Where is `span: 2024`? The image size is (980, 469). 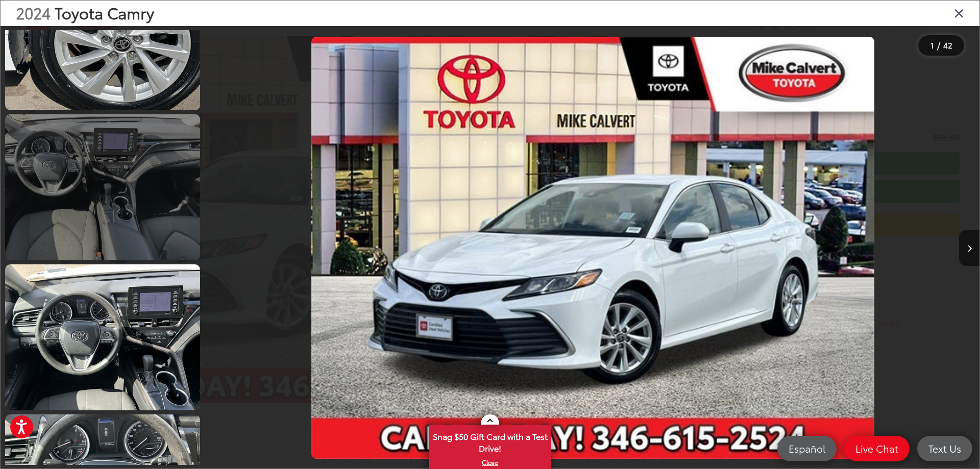 span: 2024 is located at coordinates (33, 12).